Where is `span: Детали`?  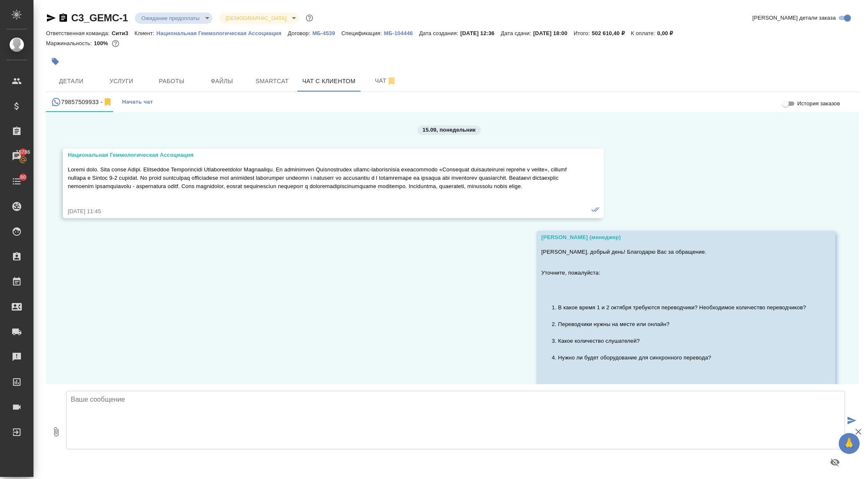
span: Детали is located at coordinates (71, 81).